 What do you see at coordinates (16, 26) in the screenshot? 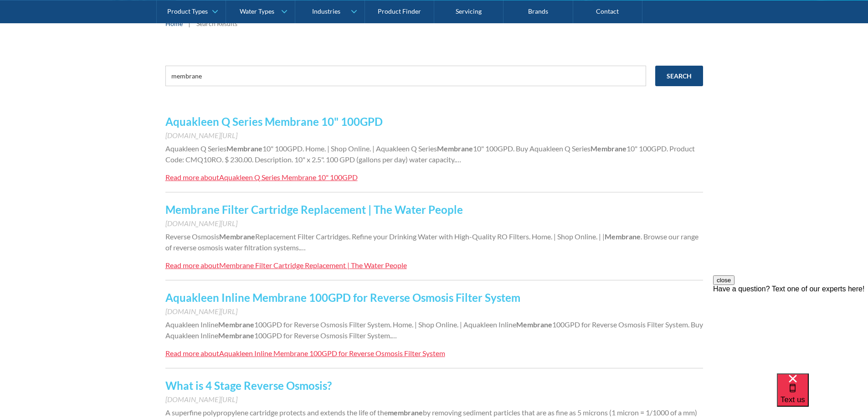
I see `span: Text us` at bounding box center [16, 26].